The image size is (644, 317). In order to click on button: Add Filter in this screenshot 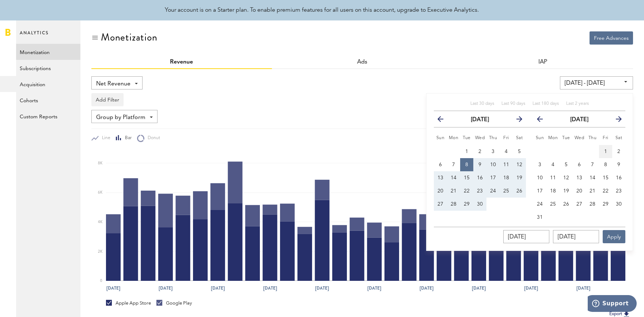, I will do `click(107, 100)`.